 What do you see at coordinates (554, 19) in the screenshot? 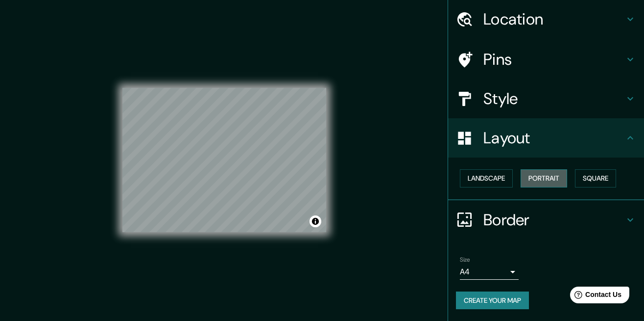
I see `h4: Location` at bounding box center [554, 19].